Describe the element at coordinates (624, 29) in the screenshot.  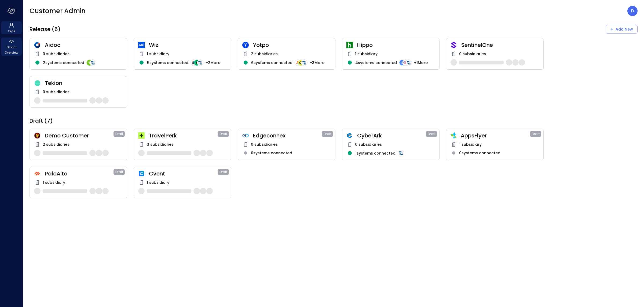
I see `div: Add New` at that location.